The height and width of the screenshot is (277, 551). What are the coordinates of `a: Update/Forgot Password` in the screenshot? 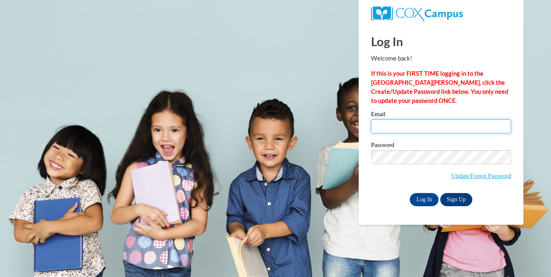 It's located at (481, 176).